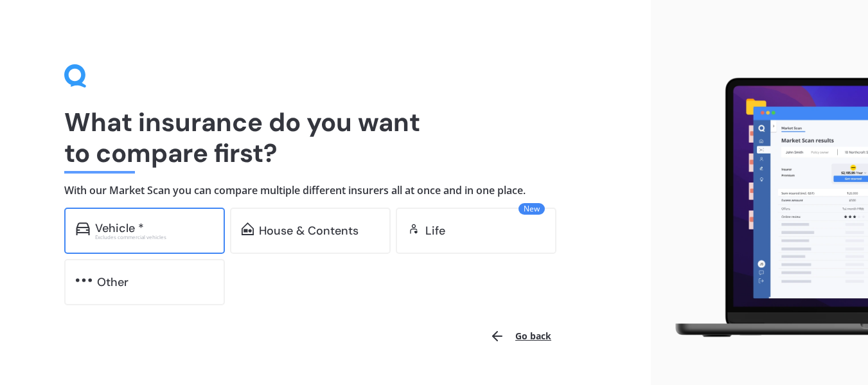  I want to click on img: car.f15378c7a67c060ca3f3.svg, so click(83, 229).